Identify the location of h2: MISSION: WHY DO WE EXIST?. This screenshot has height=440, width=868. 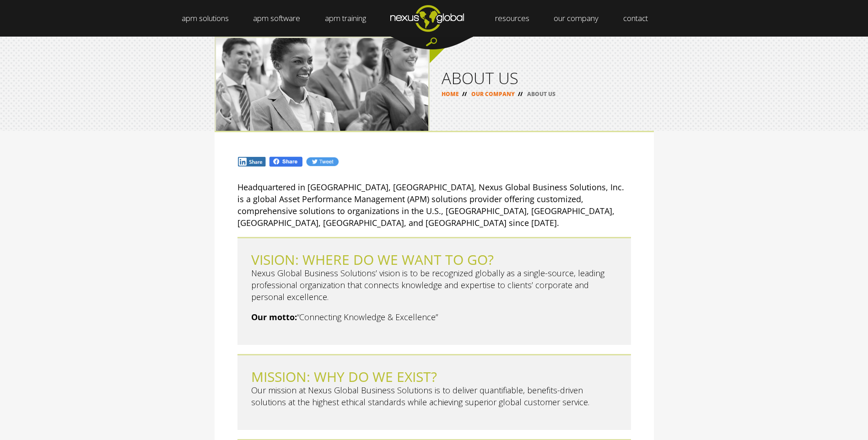
(434, 377).